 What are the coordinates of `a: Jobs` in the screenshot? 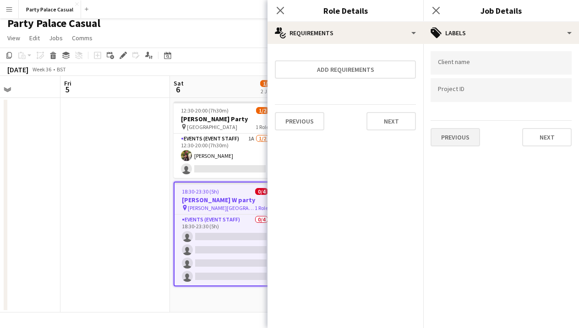 It's located at (56, 38).